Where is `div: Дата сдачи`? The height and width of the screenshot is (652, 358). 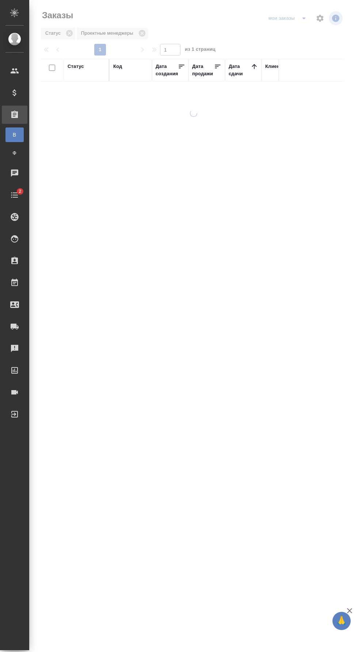
div: Дата сдачи is located at coordinates (240, 70).